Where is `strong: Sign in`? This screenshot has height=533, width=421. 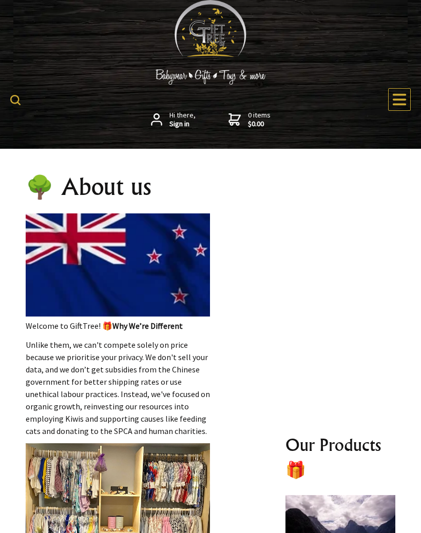 strong: Sign in is located at coordinates (182, 124).